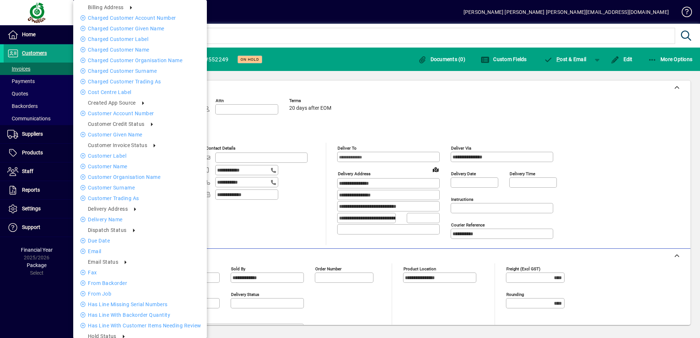  Describe the element at coordinates (140, 294) in the screenshot. I see `li: From Job` at that location.